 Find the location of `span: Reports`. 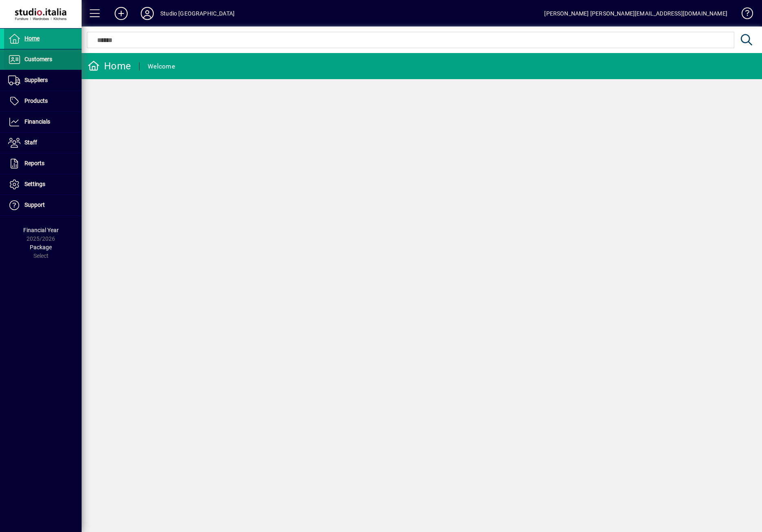

span: Reports is located at coordinates (34, 163).